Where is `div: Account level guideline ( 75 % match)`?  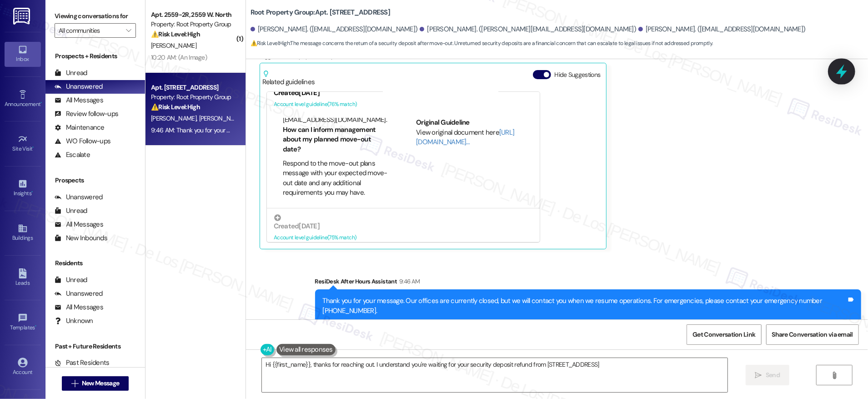 div: Account level guideline ( 75 % match) is located at coordinates (403, 237).